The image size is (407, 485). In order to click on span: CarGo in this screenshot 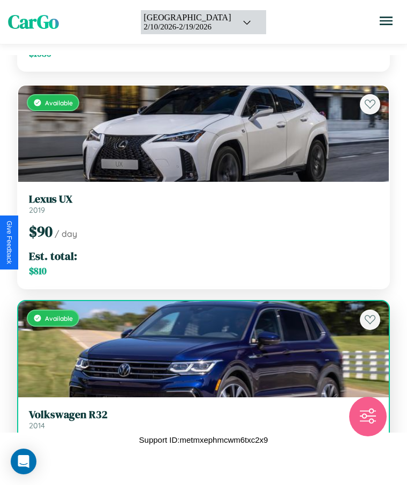, I will do `click(33, 22)`.